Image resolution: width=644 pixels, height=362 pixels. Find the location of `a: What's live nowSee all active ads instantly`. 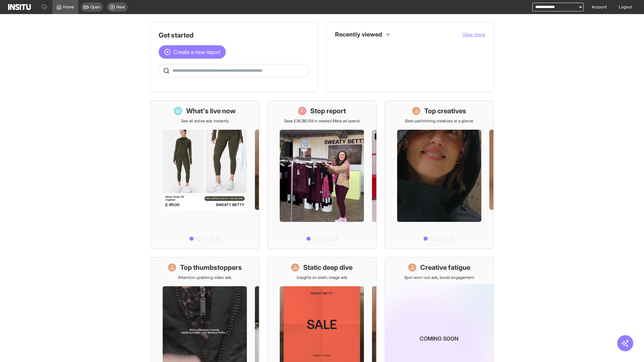

a: What's live nowSee all active ads instantly is located at coordinates (204, 175).